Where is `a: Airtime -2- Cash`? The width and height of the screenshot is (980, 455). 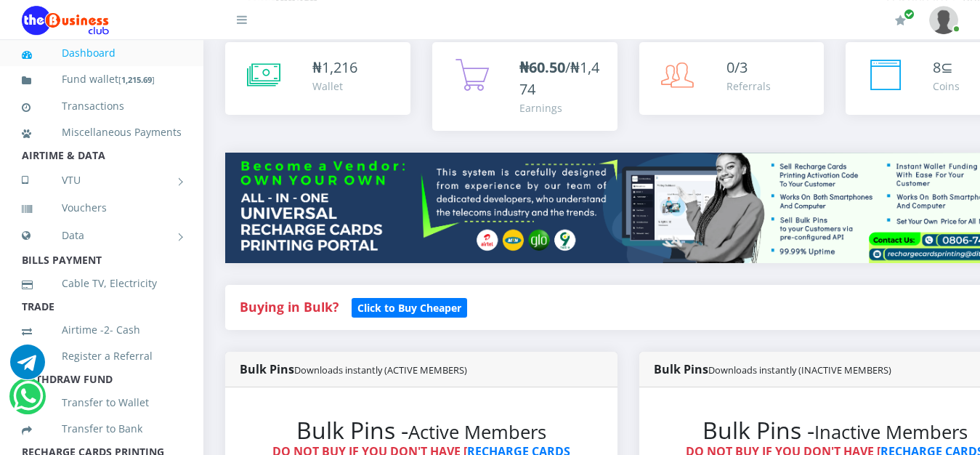 a: Airtime -2- Cash is located at coordinates (102, 330).